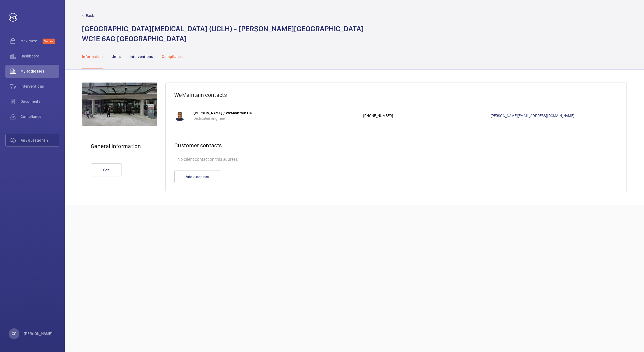 This screenshot has width=644, height=352. I want to click on span: Interventions, so click(40, 86).